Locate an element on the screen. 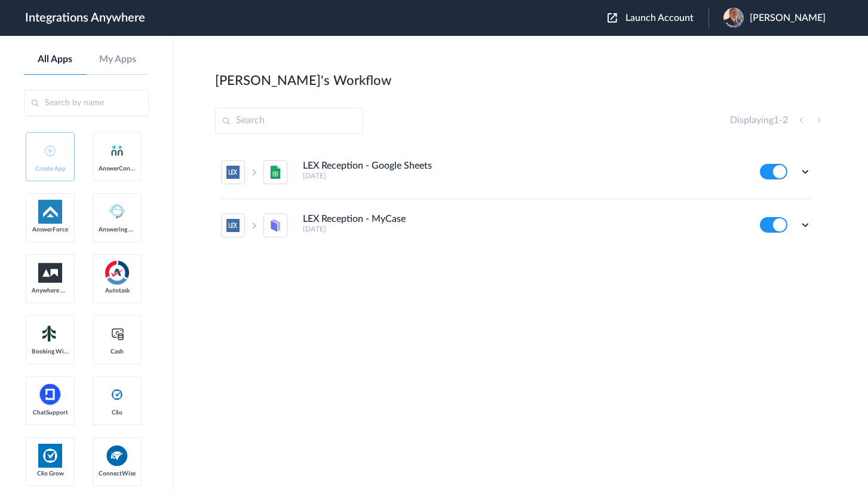  img: Clio.jpg is located at coordinates (50, 456).